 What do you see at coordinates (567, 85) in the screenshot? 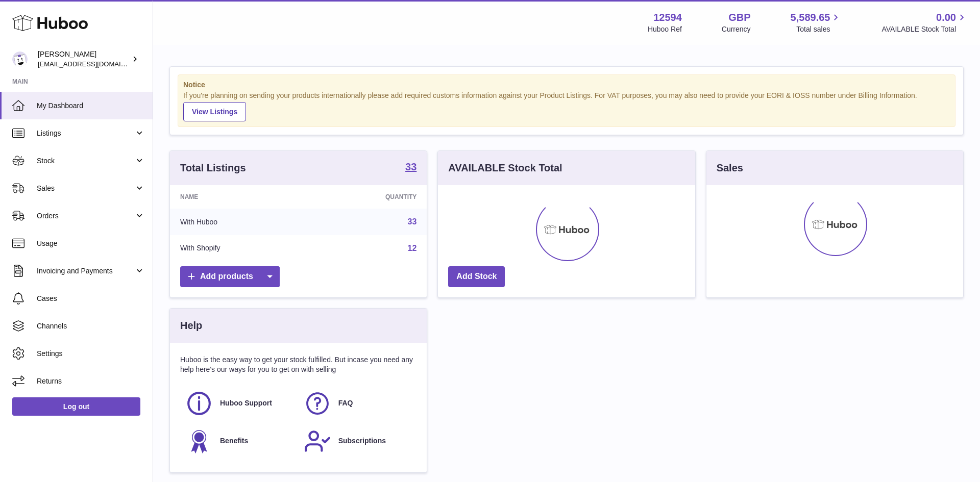
I see `strong: Notice` at bounding box center [567, 85].